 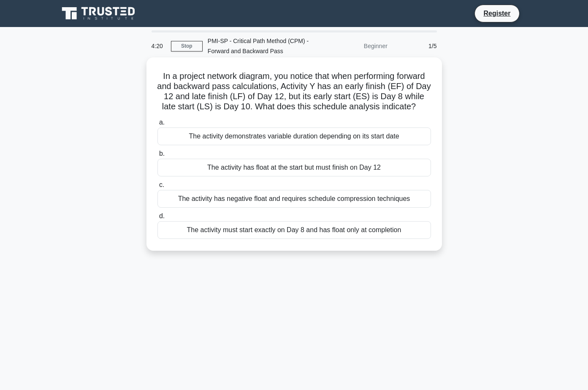 What do you see at coordinates (162, 122) in the screenshot?
I see `span: a.` at bounding box center [162, 122].